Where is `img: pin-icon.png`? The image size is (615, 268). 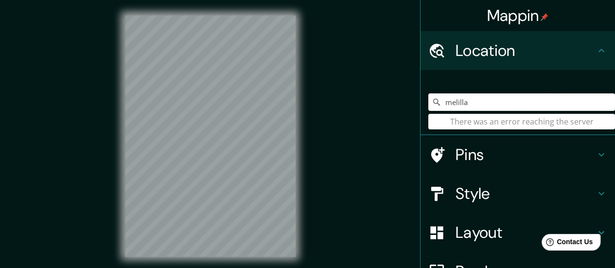
img: pin-icon.png is located at coordinates (545, 17).